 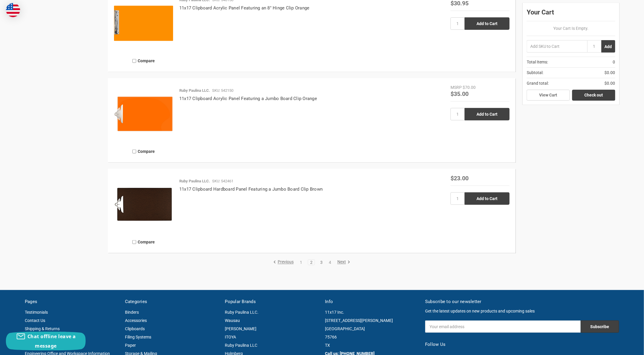 I want to click on a: Accessories, so click(x=136, y=320).